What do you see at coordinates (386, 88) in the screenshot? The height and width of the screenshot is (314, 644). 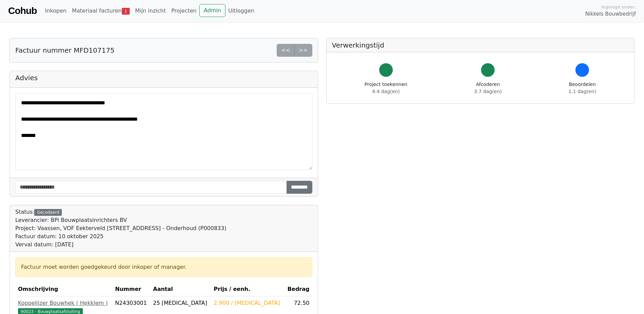 I see `div: Project toekennen` at bounding box center [386, 88].